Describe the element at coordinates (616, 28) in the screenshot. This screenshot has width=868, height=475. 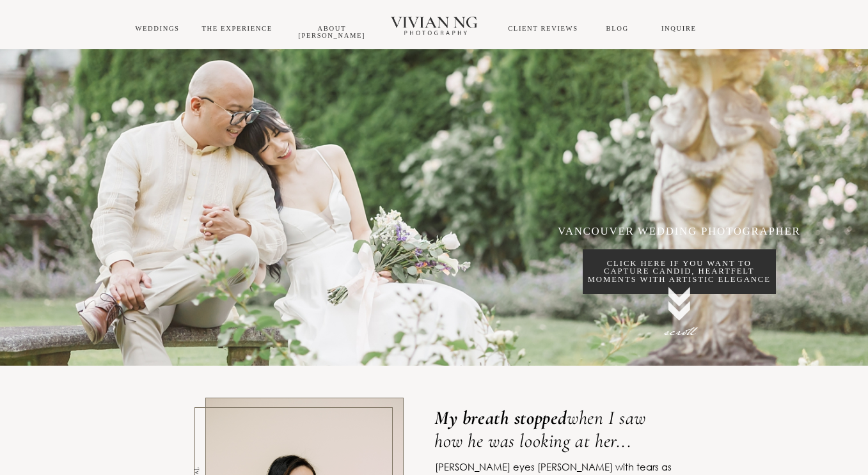
I see `a: Blog` at that location.